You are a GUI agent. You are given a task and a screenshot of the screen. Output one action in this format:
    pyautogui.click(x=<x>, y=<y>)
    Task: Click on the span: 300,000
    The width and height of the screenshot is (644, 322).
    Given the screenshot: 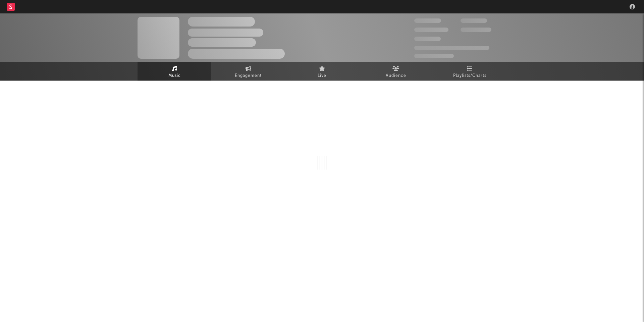 What is the action you would take?
    pyautogui.click(x=428, y=20)
    